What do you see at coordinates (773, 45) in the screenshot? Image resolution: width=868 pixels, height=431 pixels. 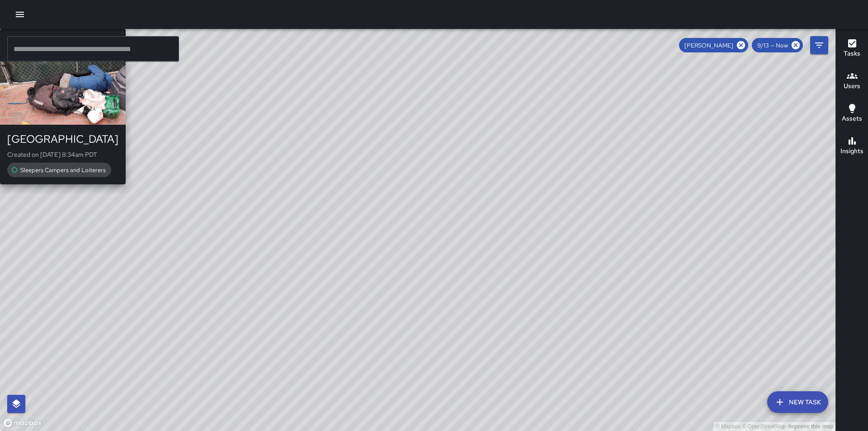 I see `span: 9/13 — Now` at bounding box center [773, 45].